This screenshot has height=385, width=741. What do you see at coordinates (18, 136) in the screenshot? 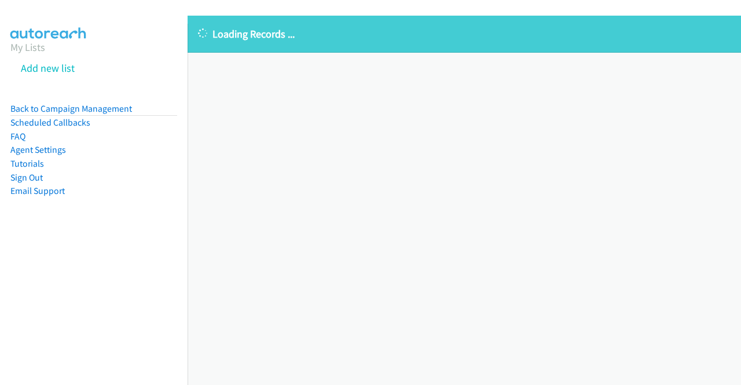
I see `a: FAQ` at bounding box center [18, 136].